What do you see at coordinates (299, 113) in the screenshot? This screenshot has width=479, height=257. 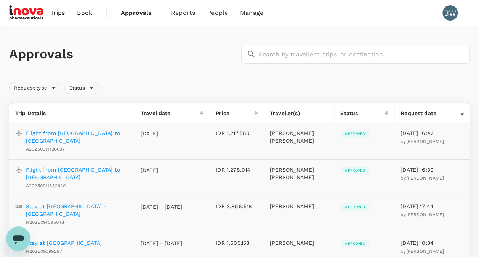 I see `p: Traveller(s)` at bounding box center [299, 113].